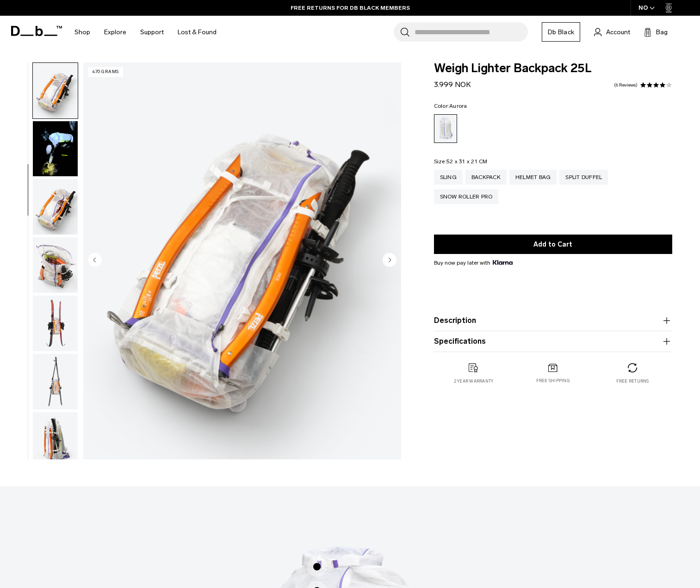 The height and width of the screenshot is (588, 700). I want to click on a: Backpack, so click(486, 177).